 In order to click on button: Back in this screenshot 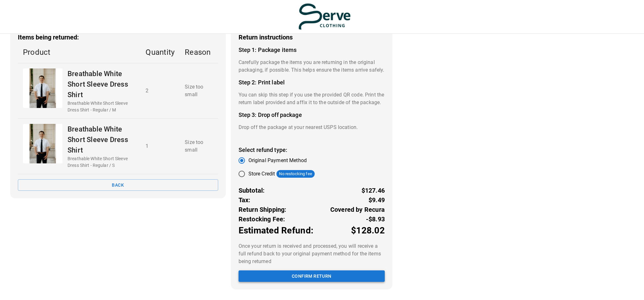, I will do `click(118, 185)`.